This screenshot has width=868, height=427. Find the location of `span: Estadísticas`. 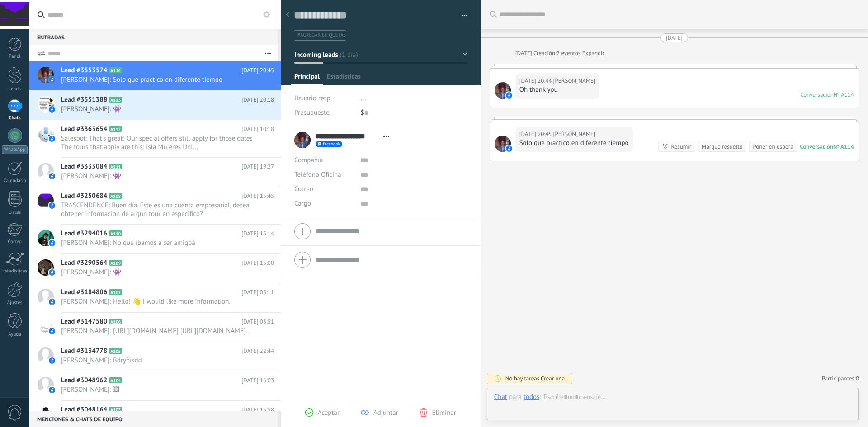

span: Estadísticas is located at coordinates (343, 79).